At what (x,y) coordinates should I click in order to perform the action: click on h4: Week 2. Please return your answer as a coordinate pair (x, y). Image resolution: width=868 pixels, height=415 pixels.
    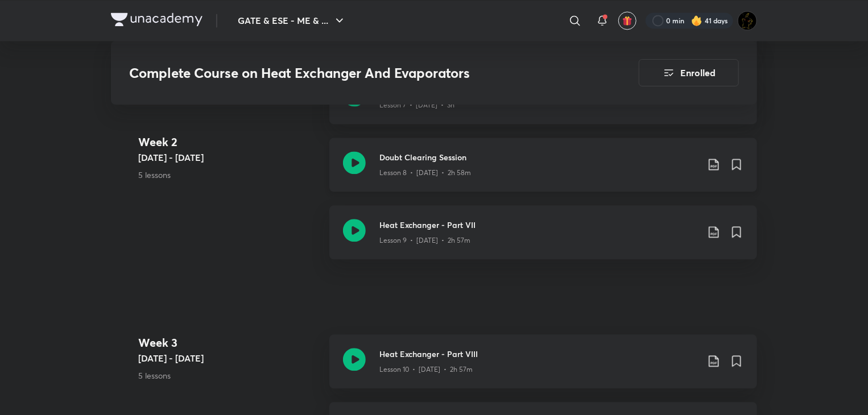
    Looking at the image, I should click on (229, 142).